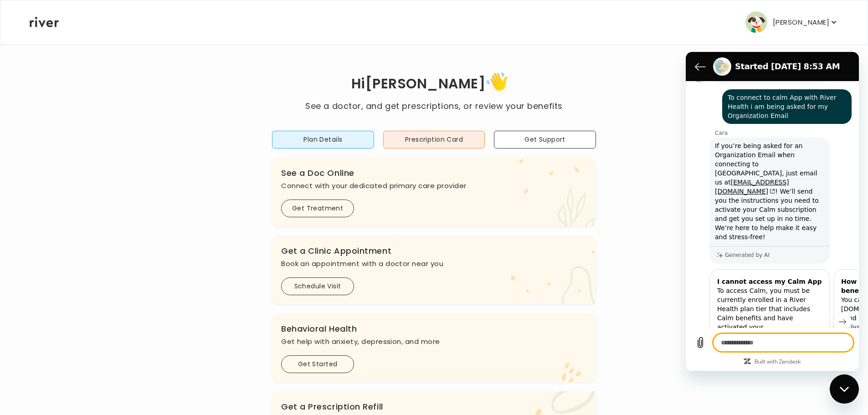  I want to click on button: Plan Details, so click(323, 140).